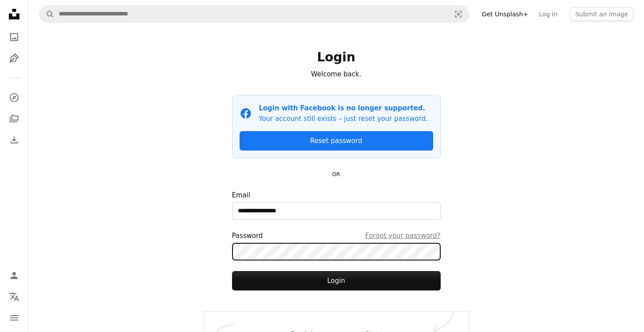 This screenshot has width=644, height=332. I want to click on a: Photos, so click(14, 37).